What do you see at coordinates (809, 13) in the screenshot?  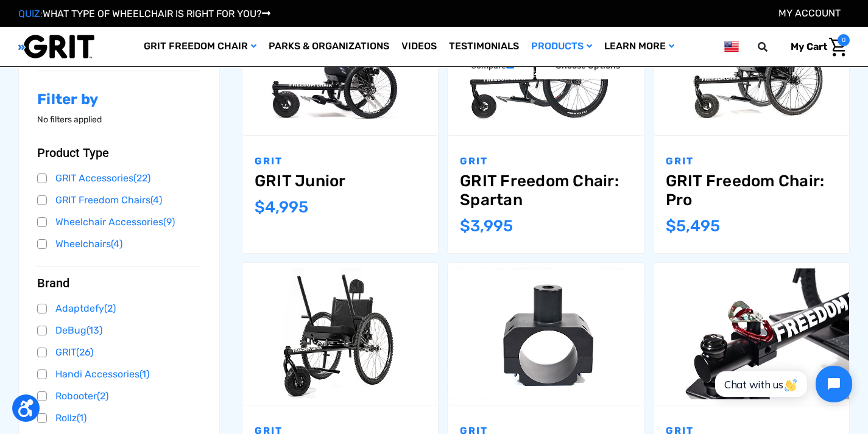 I see `a: Account` at bounding box center [809, 13].